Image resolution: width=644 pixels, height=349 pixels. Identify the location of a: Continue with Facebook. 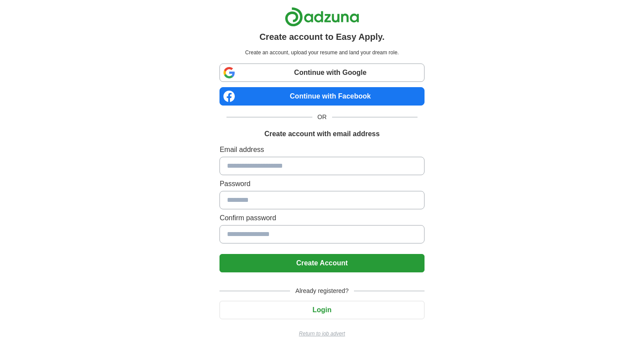
(321, 96).